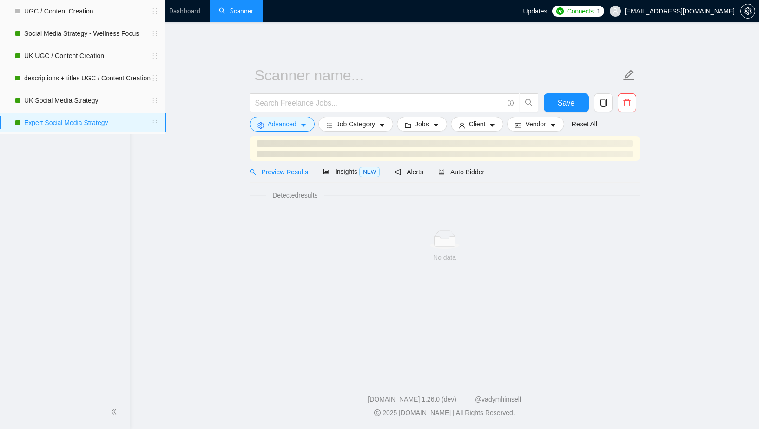 The height and width of the screenshot is (429, 759). What do you see at coordinates (282, 124) in the screenshot?
I see `button: settingAdvancedcaret-down` at bounding box center [282, 124].